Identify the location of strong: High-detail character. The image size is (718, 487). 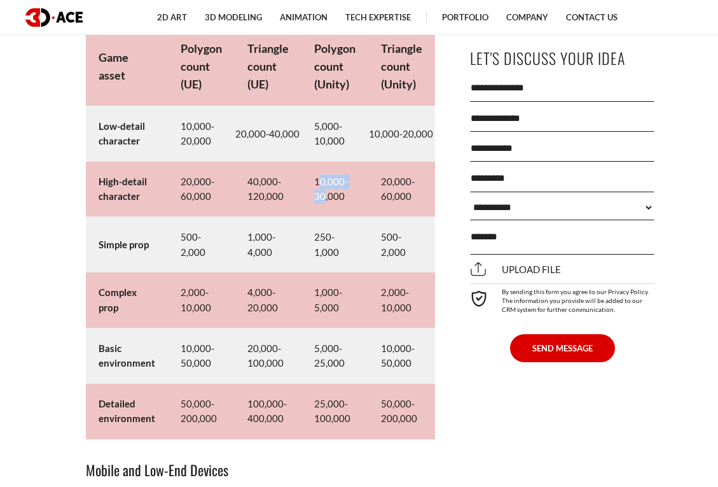
(123, 188).